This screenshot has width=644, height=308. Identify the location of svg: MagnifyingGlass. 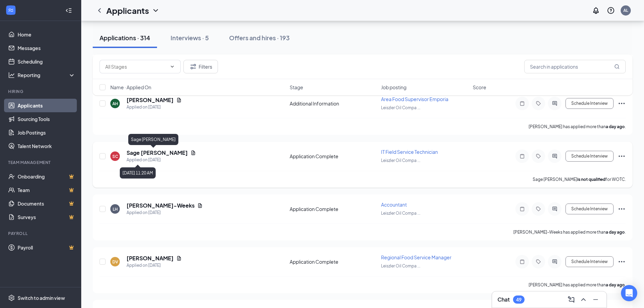
(617, 67).